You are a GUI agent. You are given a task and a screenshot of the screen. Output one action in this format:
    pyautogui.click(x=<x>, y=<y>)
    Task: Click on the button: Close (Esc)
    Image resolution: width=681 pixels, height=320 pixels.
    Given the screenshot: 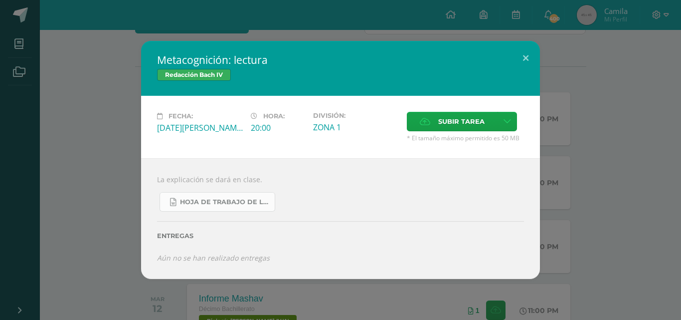 What is the action you would take?
    pyautogui.click(x=526, y=58)
    